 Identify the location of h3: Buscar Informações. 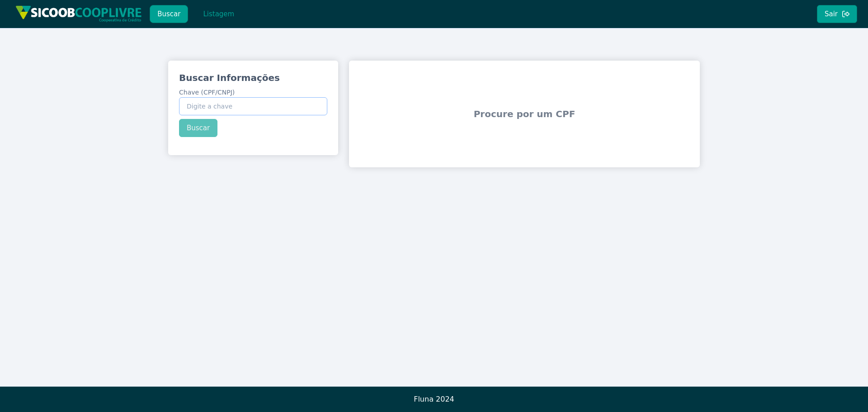
(253, 78).